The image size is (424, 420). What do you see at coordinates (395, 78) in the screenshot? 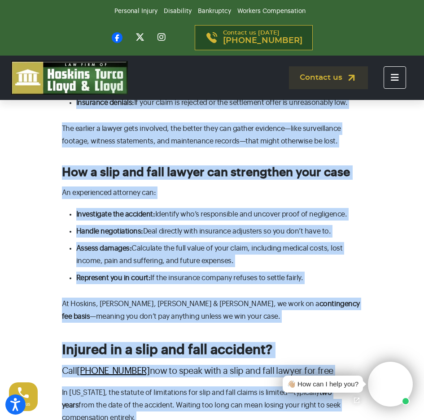
I see `button: Toggle navigation` at bounding box center [395, 78].